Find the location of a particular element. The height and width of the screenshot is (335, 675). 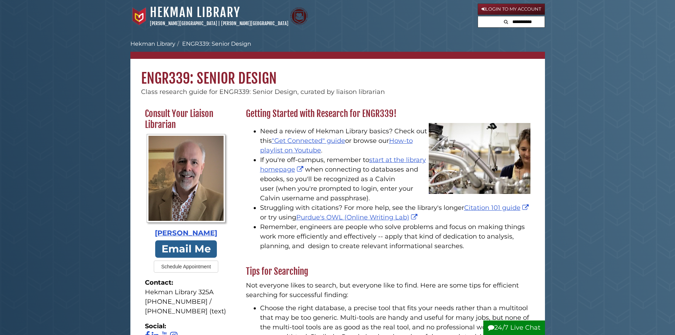

li: Need a review of Hekman Library basics? Check out this or browse our . is located at coordinates (395, 141).